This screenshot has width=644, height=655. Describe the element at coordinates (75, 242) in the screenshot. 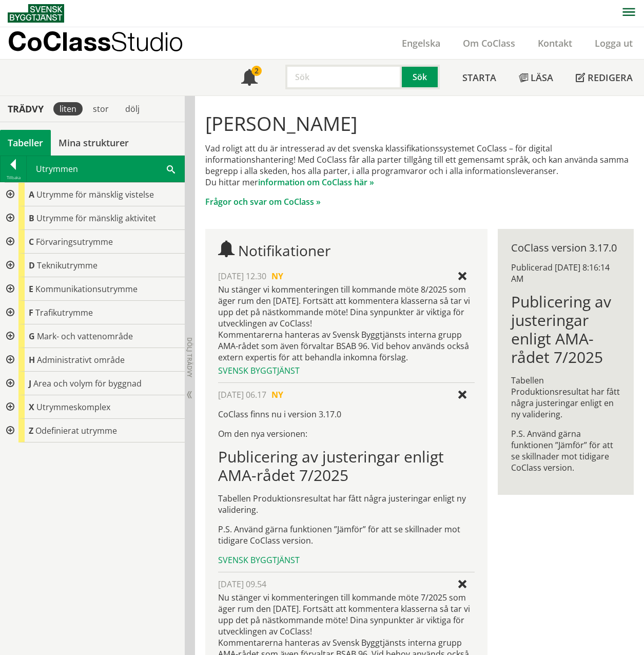

I see `span: Förvaringsutrymme` at that location.